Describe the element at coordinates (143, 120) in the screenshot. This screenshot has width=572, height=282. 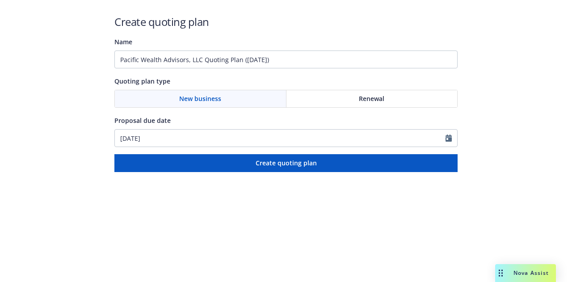
I see `span: Proposal due date` at that location.